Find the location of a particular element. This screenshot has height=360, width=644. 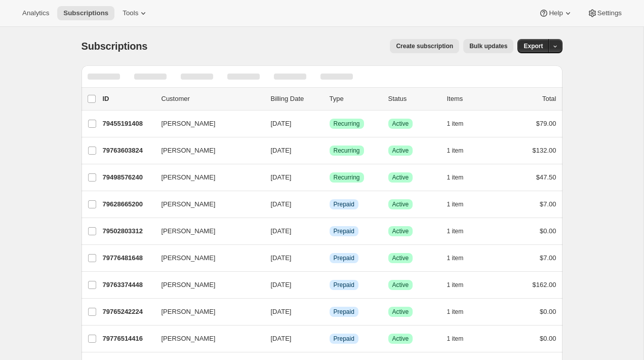

span: $162.00 is located at coordinates (544, 284).